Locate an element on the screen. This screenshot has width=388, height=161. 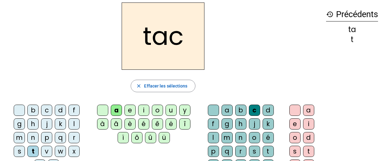
div: v is located at coordinates (47, 151).